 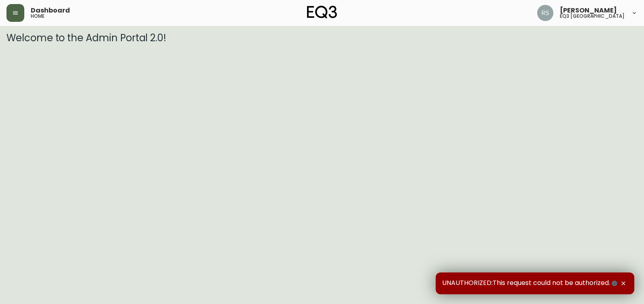 I want to click on img: logo, so click(x=322, y=12).